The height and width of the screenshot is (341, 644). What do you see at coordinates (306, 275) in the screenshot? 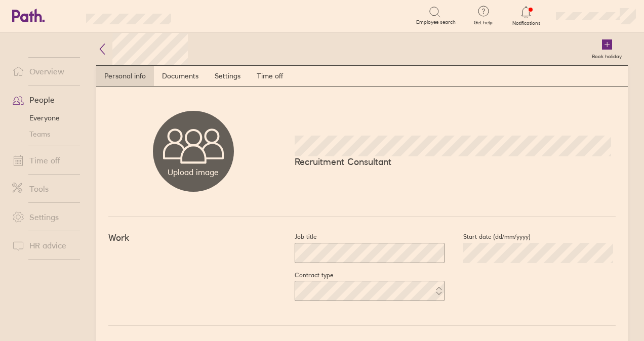
I see `label: Contract type` at bounding box center [306, 275].